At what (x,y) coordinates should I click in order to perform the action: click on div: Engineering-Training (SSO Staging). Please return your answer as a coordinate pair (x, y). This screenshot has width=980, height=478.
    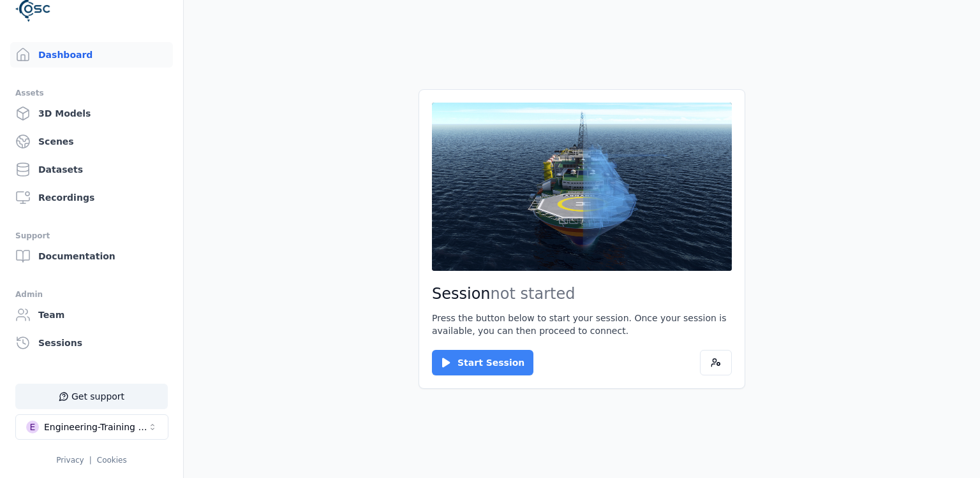
    Looking at the image, I should click on (95, 427).